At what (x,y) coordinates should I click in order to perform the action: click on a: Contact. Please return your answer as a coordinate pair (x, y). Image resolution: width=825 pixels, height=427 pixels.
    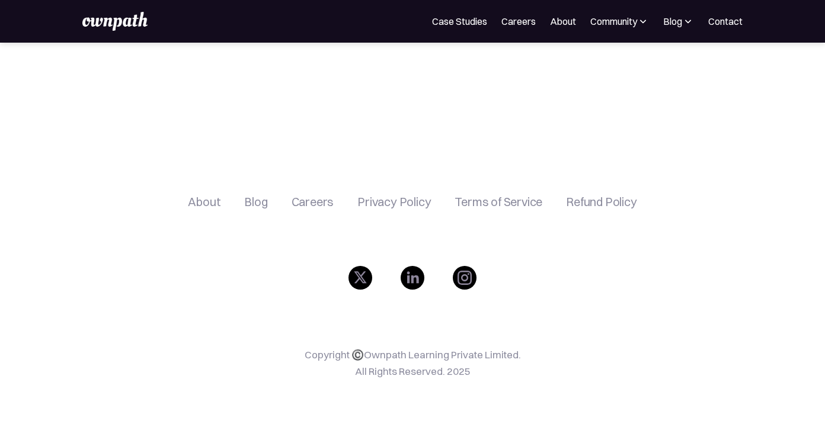
    Looking at the image, I should click on (725, 21).